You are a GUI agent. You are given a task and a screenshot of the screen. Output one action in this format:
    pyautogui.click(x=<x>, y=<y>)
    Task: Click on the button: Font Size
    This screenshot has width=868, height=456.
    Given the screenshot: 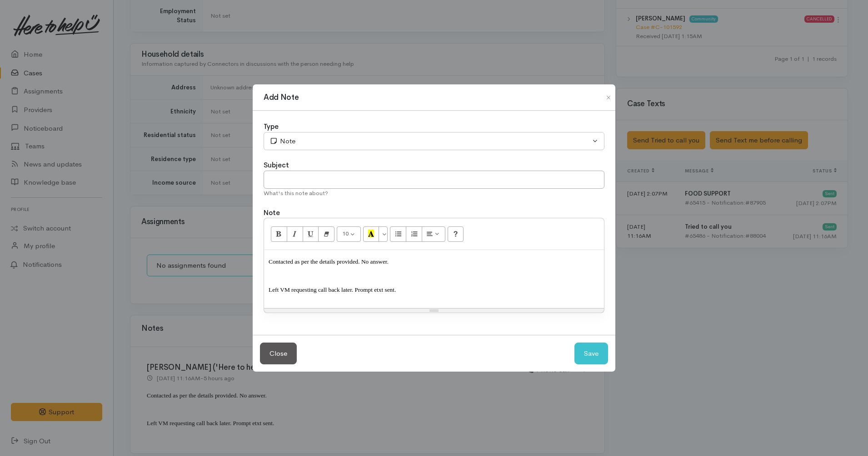 What is the action you would take?
    pyautogui.click(x=348, y=234)
    